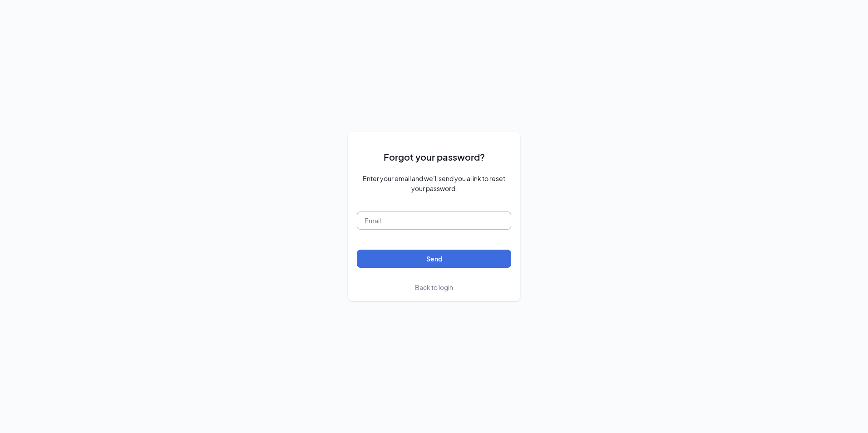 This screenshot has width=868, height=433. Describe the element at coordinates (434, 258) in the screenshot. I see `button: Send` at that location.